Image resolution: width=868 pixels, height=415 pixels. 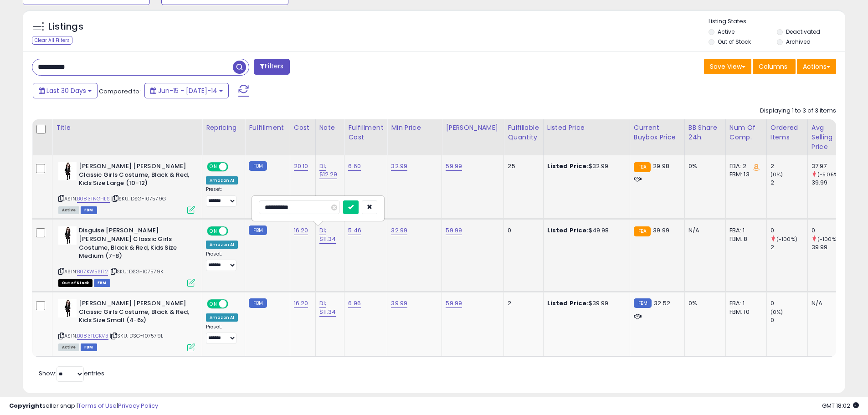 I want to click on small: (-5.05%), so click(x=829, y=174).